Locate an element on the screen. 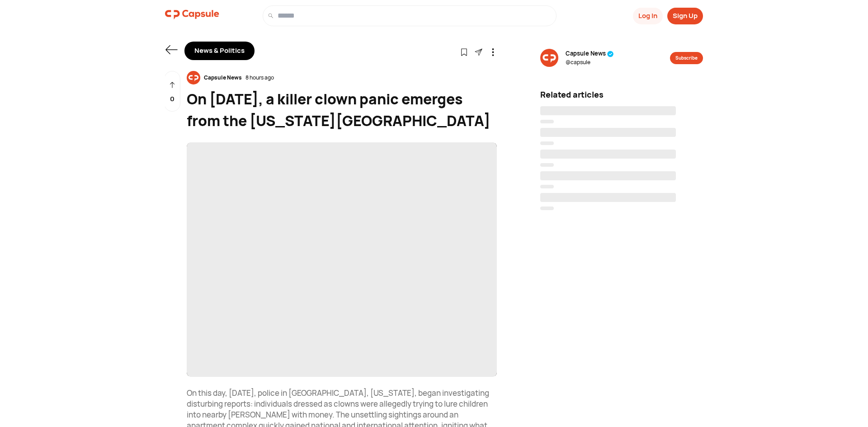 Image resolution: width=868 pixels, height=427 pixels. a: logo is located at coordinates (192, 16).